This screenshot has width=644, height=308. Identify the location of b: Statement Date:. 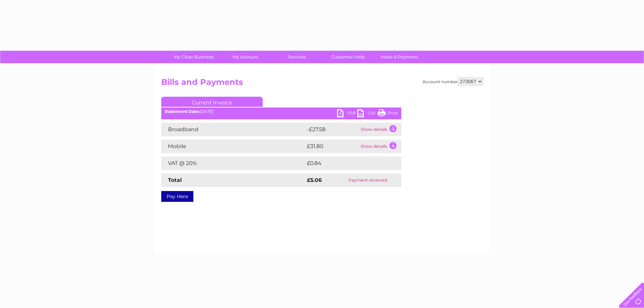
(182, 111).